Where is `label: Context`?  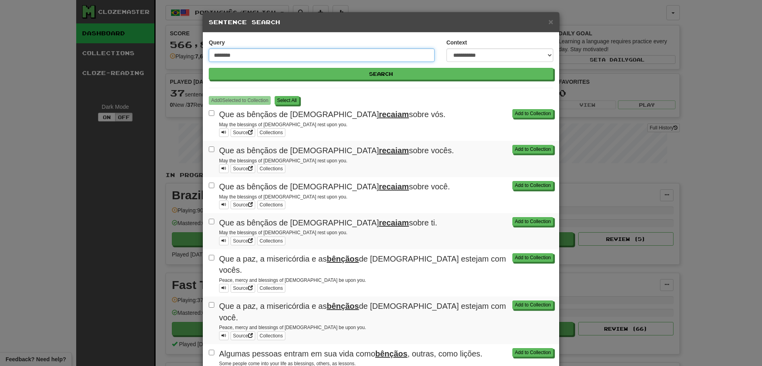 label: Context is located at coordinates (457, 42).